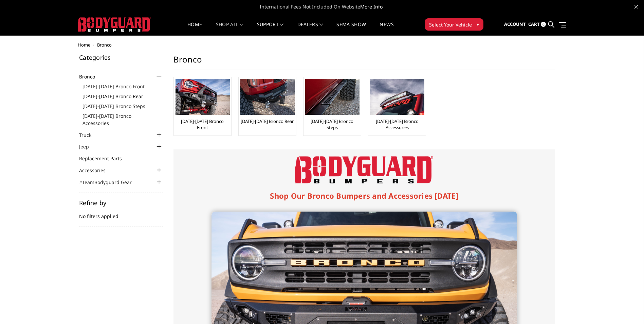 This screenshot has width=644, height=324. Describe the element at coordinates (386, 28) in the screenshot. I see `a: News` at that location.